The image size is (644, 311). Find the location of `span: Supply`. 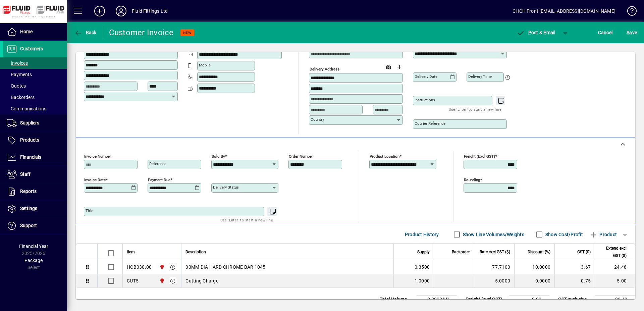

span: Supply is located at coordinates (423, 252).